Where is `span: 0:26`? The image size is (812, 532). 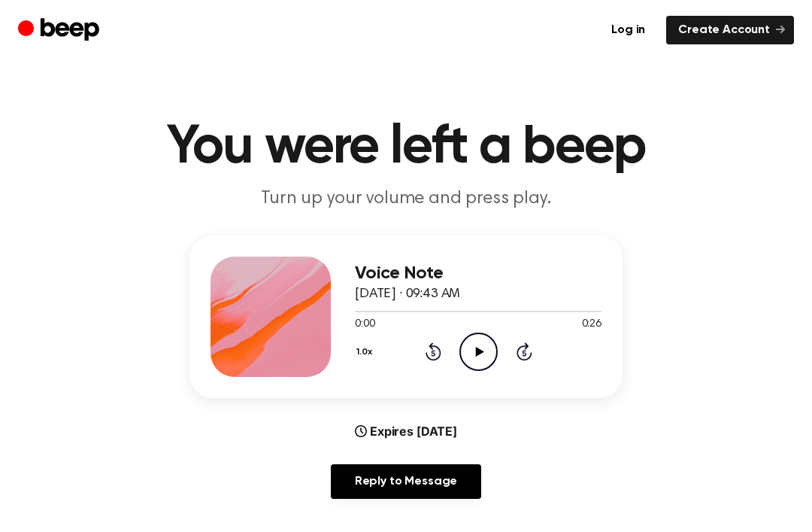 span: 0:26 is located at coordinates (592, 324).